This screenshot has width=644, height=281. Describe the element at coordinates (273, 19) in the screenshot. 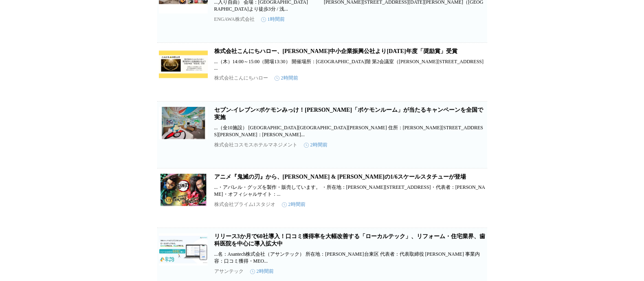

I see `time: 1時間前` at that location.